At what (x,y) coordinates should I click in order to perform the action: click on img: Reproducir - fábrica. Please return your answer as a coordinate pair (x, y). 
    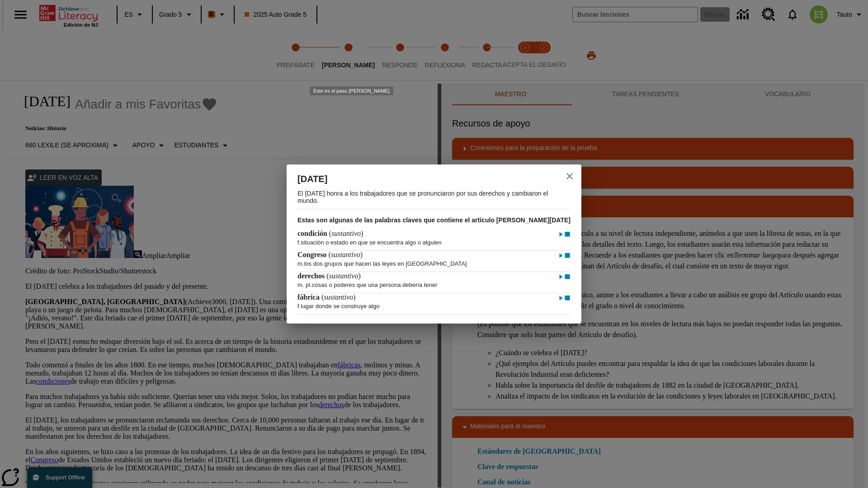
    Looking at the image, I should click on (561, 298).